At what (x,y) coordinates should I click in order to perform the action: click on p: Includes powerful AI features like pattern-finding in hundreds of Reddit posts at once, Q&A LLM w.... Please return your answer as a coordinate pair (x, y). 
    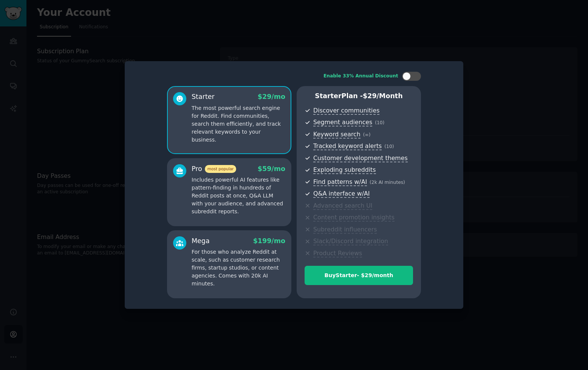
    Looking at the image, I should click on (238, 195).